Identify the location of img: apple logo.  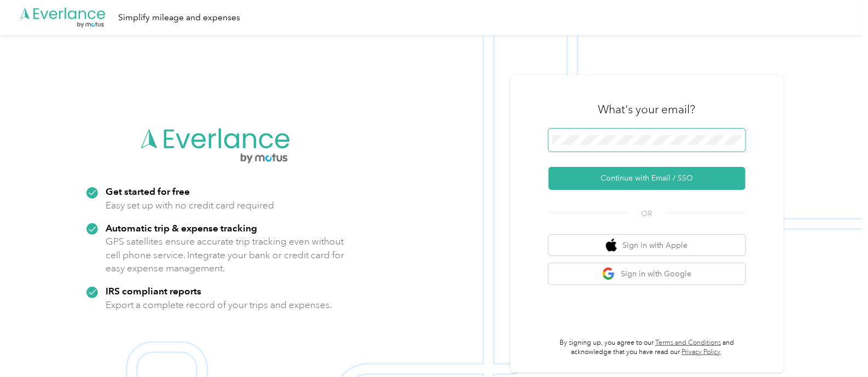
(611, 245).